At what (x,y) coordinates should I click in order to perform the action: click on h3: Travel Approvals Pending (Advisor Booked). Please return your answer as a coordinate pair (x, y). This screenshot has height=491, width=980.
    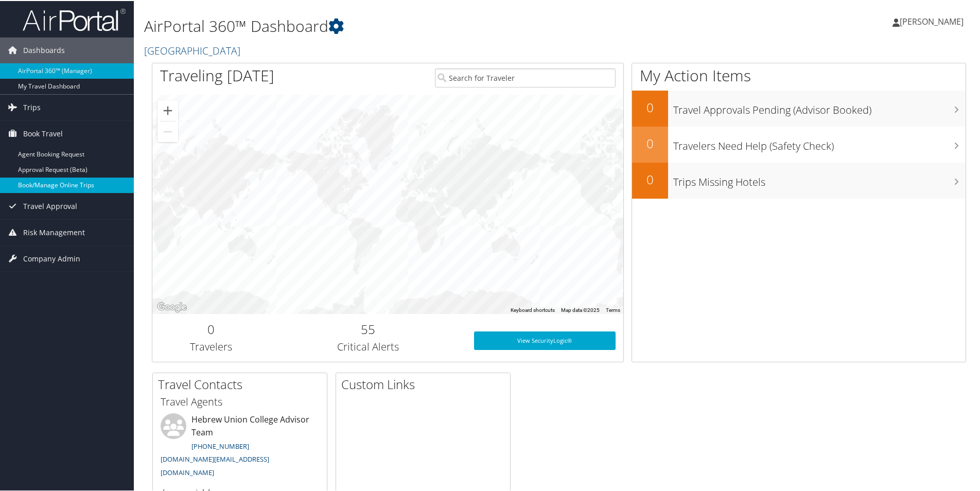
    Looking at the image, I should click on (820, 107).